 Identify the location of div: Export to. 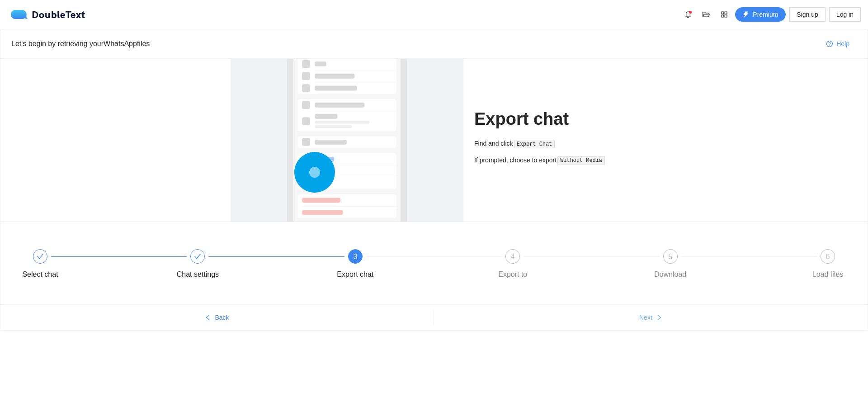
(513, 274).